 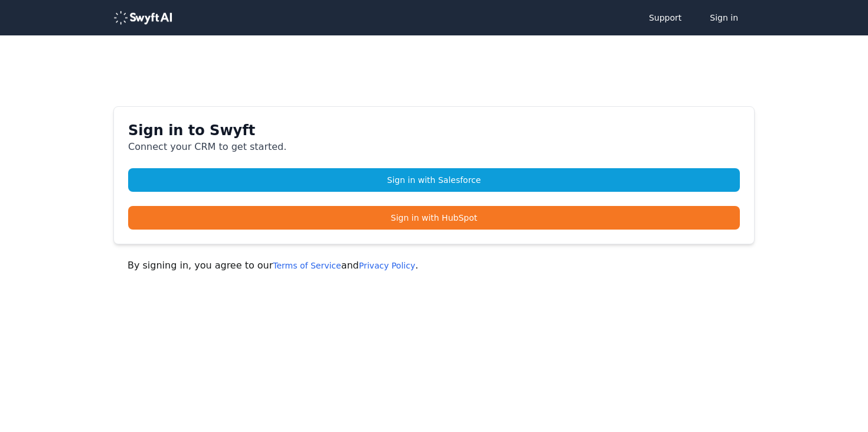 I want to click on a: Sign in with Salesforce, so click(x=434, y=180).